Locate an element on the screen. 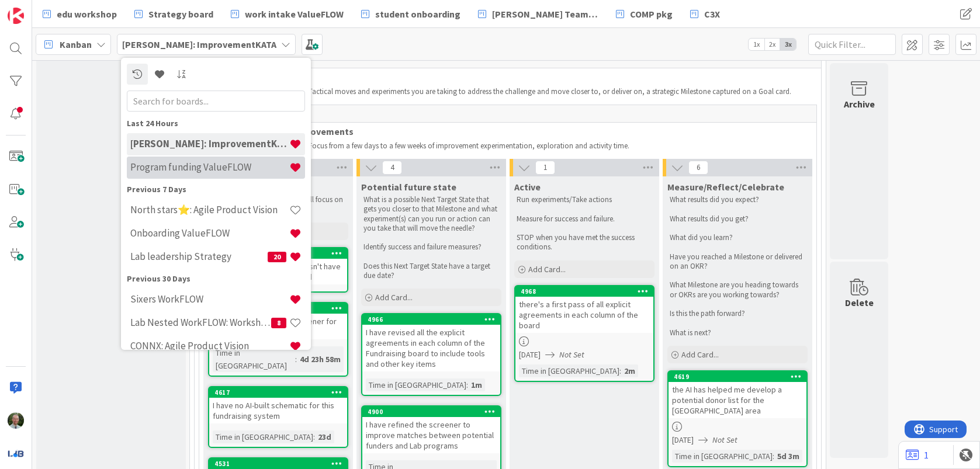 The height and width of the screenshot is (469, 980). p: STOP when you have met the success conditions. is located at coordinates (584, 242).